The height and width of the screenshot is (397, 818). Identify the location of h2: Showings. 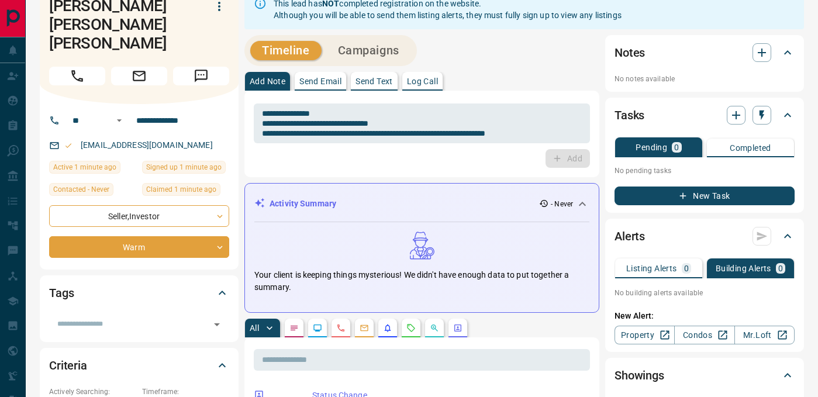
(639, 376).